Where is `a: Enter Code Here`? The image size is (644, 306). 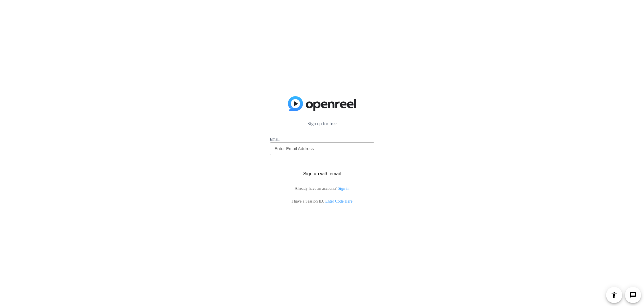
a: Enter Code Here is located at coordinates (339, 201).